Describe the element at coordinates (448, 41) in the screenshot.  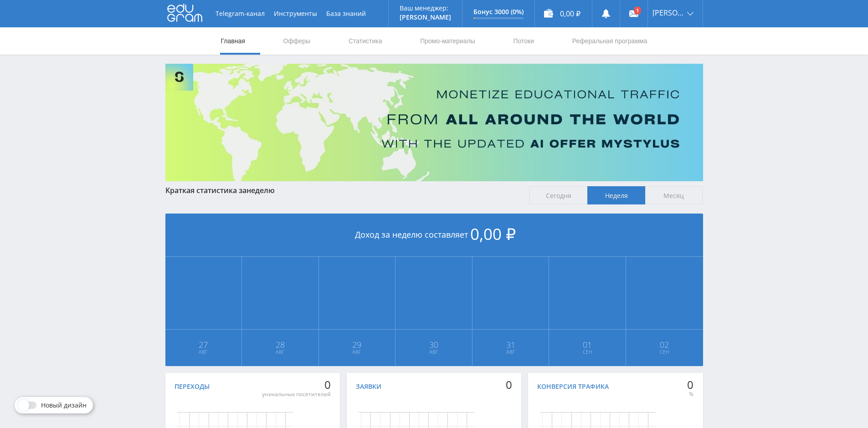
I see `a: Промо-материалы` at that location.